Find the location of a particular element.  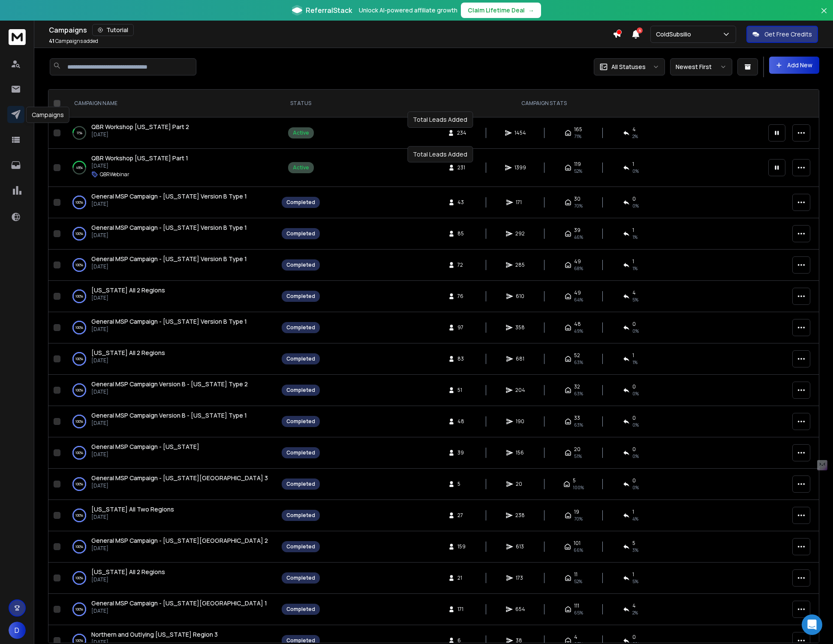

span: 3 % is located at coordinates (636, 550).